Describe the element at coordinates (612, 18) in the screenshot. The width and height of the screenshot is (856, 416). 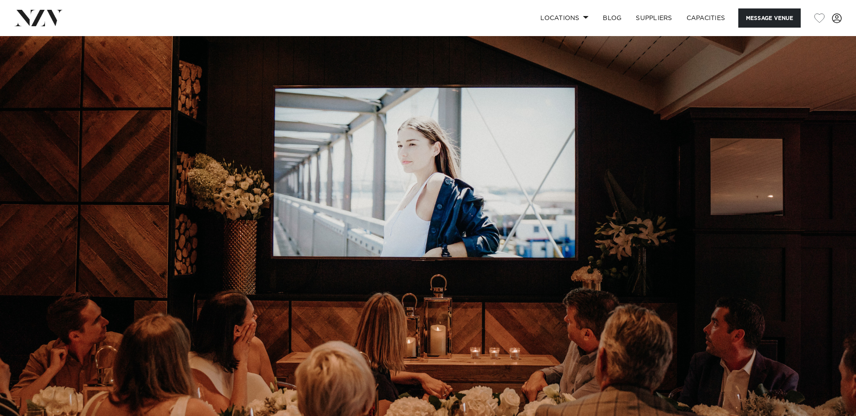
I see `a: BLOG` at that location.